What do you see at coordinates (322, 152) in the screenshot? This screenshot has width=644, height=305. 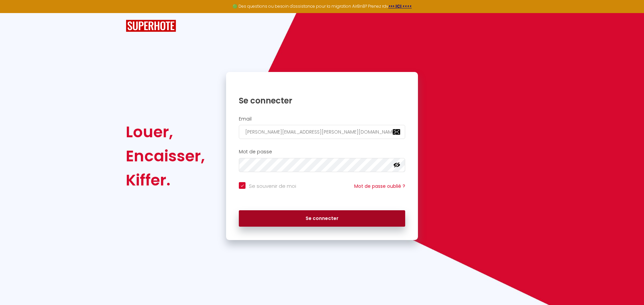 I see `h2: Mot de passe` at bounding box center [322, 152].